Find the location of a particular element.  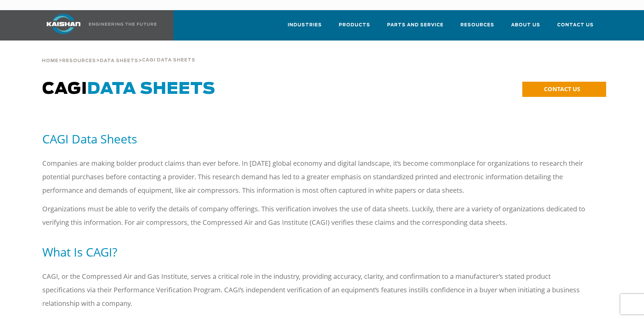

span: Parts and Service is located at coordinates (415, 25).